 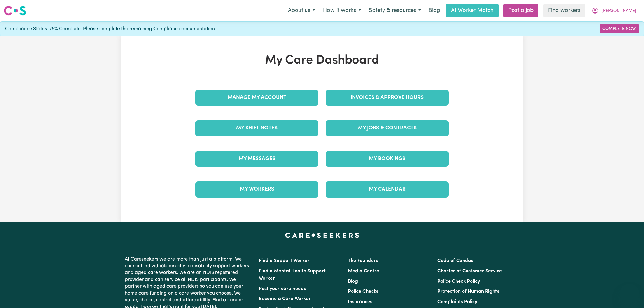 What do you see at coordinates (363, 291) in the screenshot?
I see `a: Police Checks` at bounding box center [363, 291].